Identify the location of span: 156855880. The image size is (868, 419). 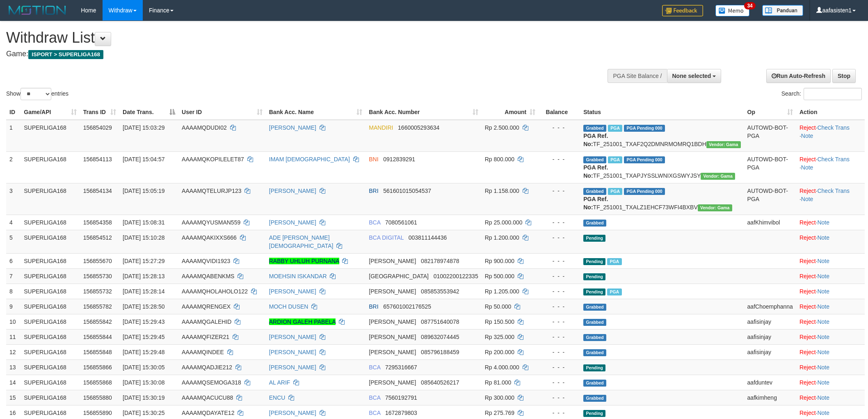
(98, 397).